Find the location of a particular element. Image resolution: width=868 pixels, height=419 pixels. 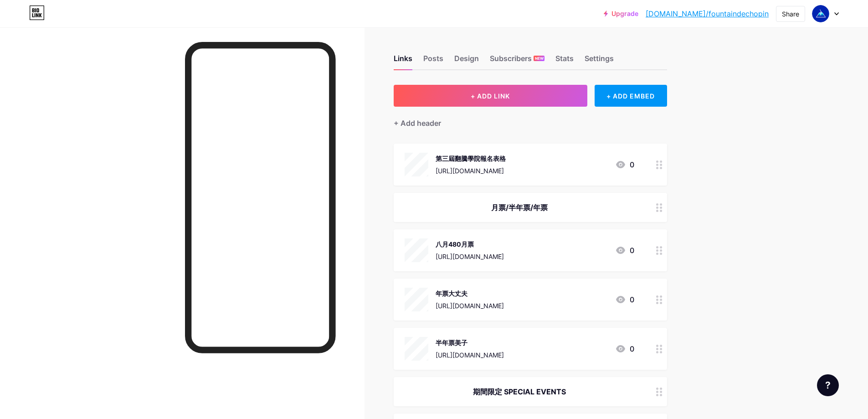

div: 期間限定 SPECIAL EVENTS is located at coordinates (519, 391).